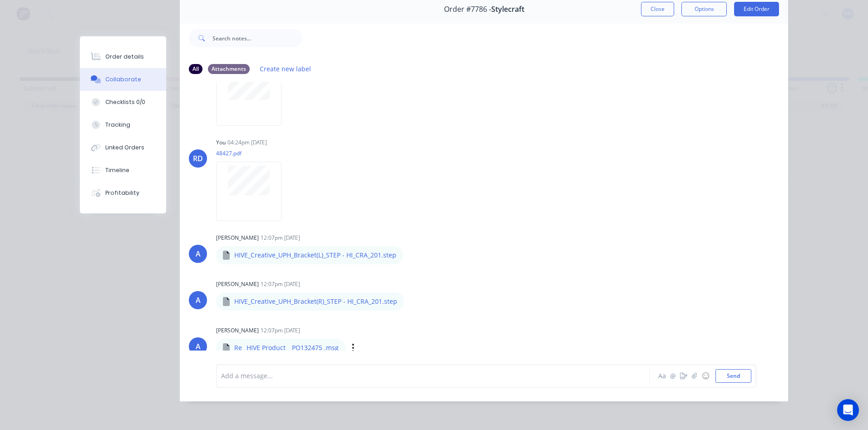 The image size is (868, 430). Describe the element at coordinates (254, 153) in the screenshot. I see `p: 48427.pdf` at that location.